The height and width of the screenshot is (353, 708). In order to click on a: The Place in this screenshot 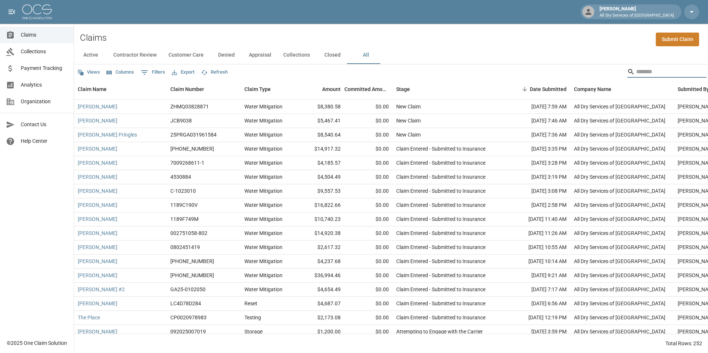, I will do `click(89, 318)`.